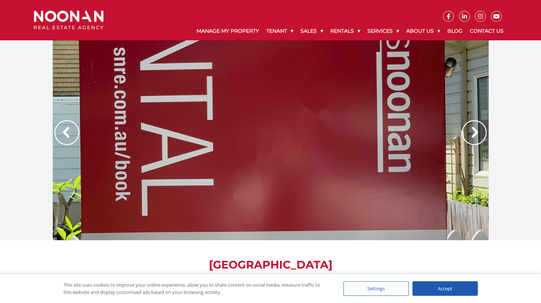 The image size is (541, 303). Describe the element at coordinates (383, 31) in the screenshot. I see `a: Services` at that location.